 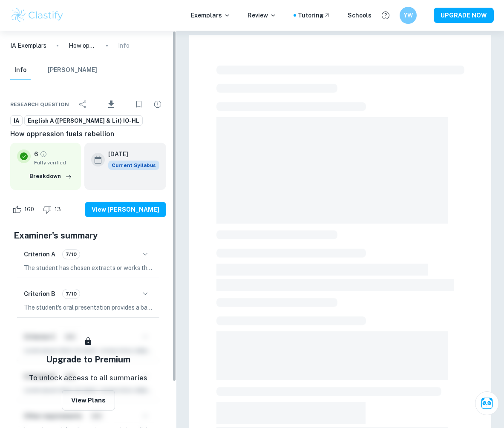 What do you see at coordinates (88, 359) in the screenshot?
I see `h5: Upgrade to Premium` at bounding box center [88, 359].